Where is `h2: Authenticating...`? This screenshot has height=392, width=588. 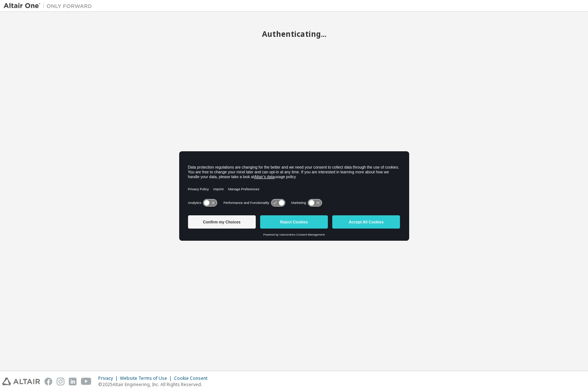 h2: Authenticating... is located at coordinates (294, 34).